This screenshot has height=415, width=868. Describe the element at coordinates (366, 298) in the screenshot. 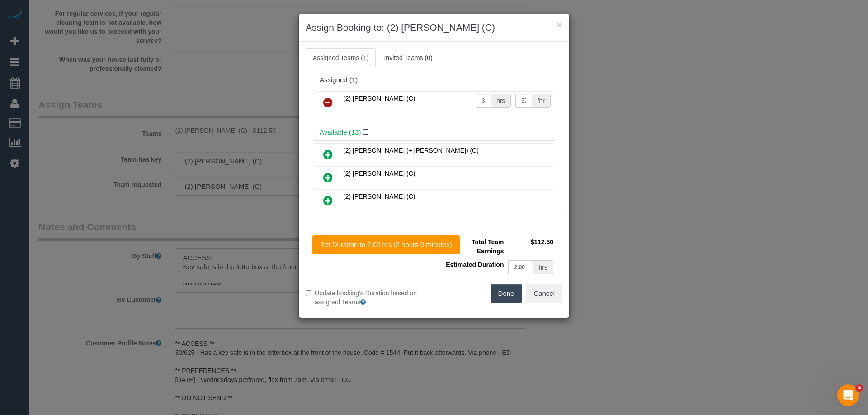

I see `label: Update booking's Duration based on assigned Teams` at that location.